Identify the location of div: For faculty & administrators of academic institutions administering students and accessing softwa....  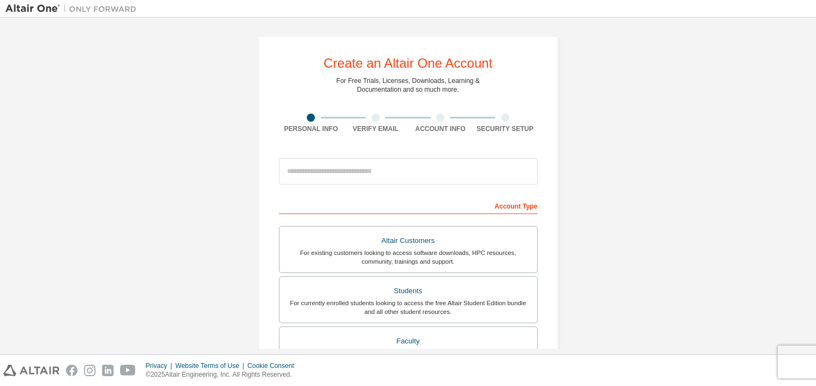
(408, 357).